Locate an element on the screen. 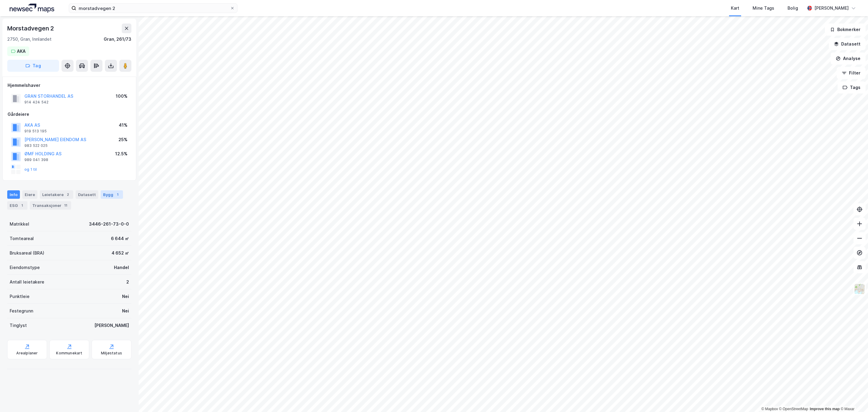  a: Mapbox is located at coordinates (770, 409).